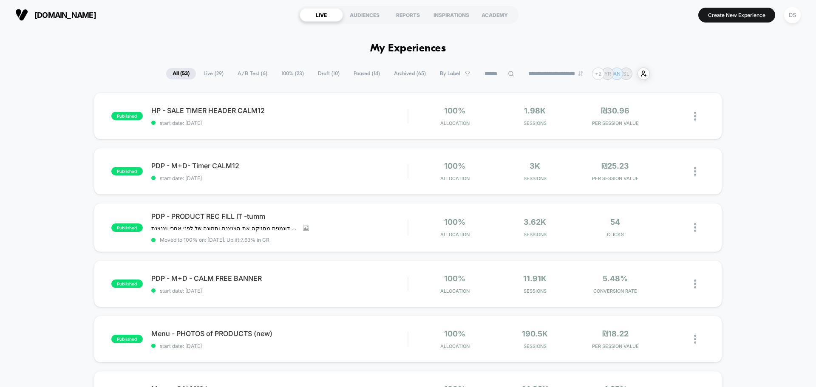 The height and width of the screenshot is (387, 816). I want to click on span: Live ( 29 ), so click(213, 74).